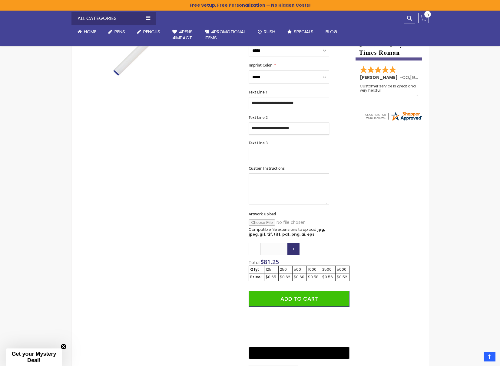 The width and height of the screenshot is (500, 366). Describe the element at coordinates (87, 32) in the screenshot. I see `a: Home` at that location.